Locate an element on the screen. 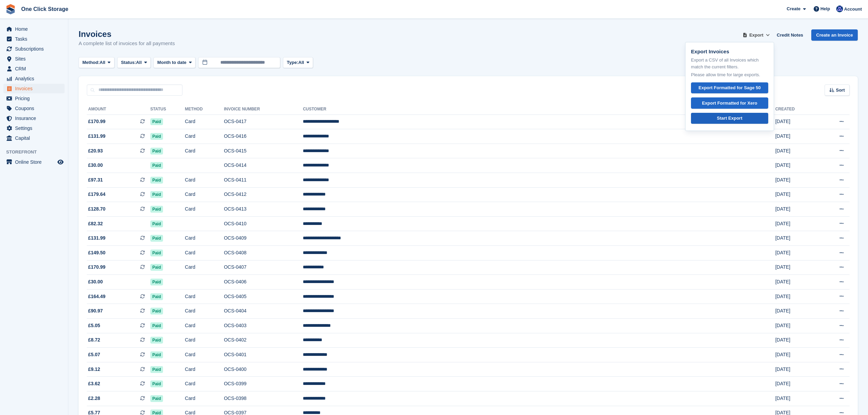  button: Status: All is located at coordinates (134, 62).